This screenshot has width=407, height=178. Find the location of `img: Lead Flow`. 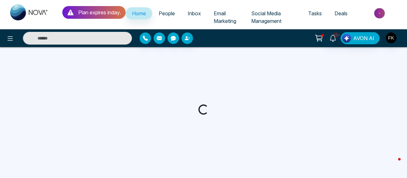

img: Lead Flow is located at coordinates (346, 38).